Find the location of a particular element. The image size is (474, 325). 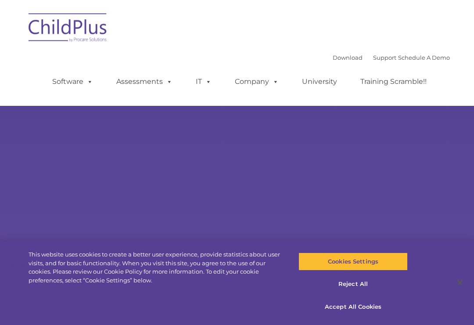

div: This website uses cookies to create a better user experience, provide statistics about user visit... is located at coordinates (156, 267).